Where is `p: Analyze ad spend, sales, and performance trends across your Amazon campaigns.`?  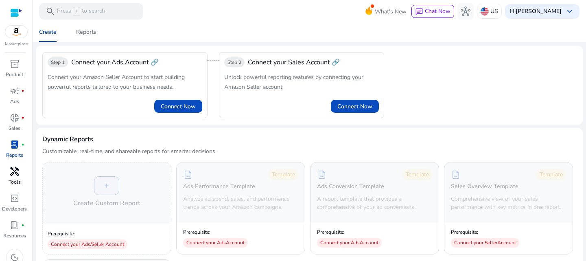
p: Analyze ad spend, sales, and performance trends across your Amazon campaigns. is located at coordinates (240, 203).